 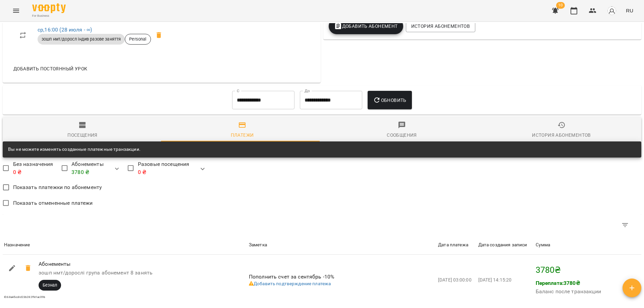 I want to click on a: ср,16:00 (28 июля - ∞), so click(x=65, y=29).